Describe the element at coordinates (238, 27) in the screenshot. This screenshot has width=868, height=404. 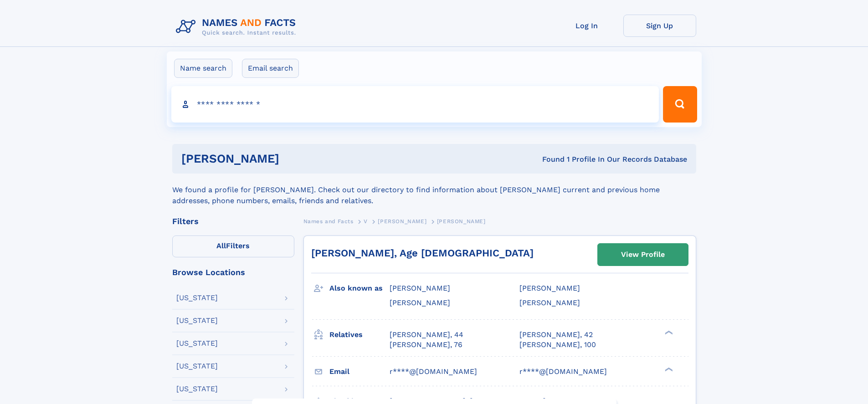
I see `img: Logo Names and Facts` at that location.